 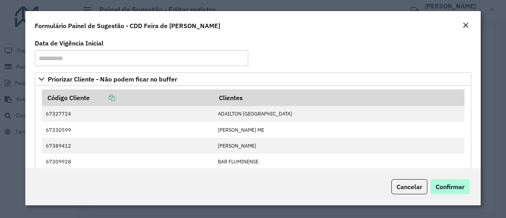 I want to click on button: Close, so click(x=466, y=26).